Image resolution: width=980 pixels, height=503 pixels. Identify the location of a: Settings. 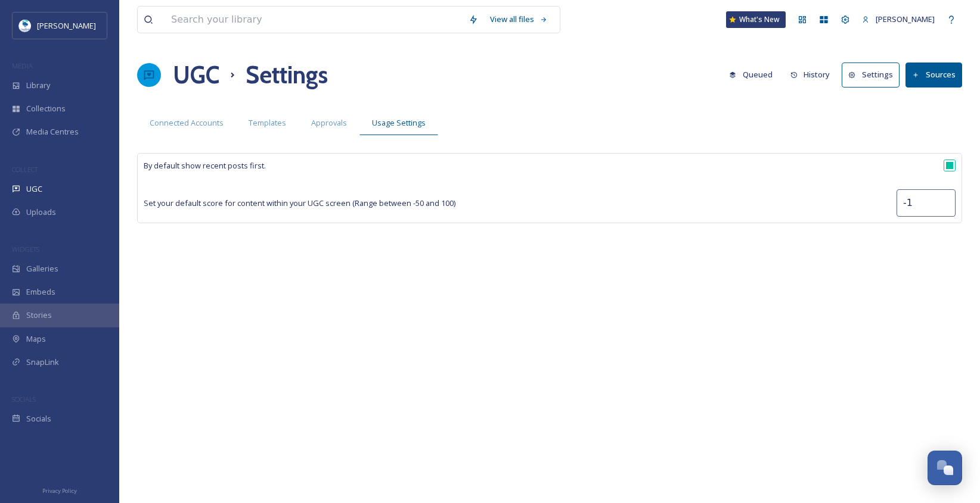
(873, 74).